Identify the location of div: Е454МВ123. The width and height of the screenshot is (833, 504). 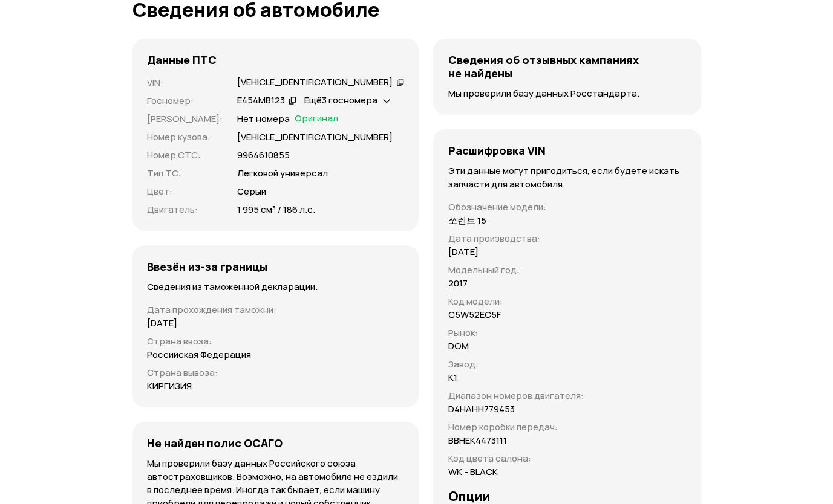
(261, 101).